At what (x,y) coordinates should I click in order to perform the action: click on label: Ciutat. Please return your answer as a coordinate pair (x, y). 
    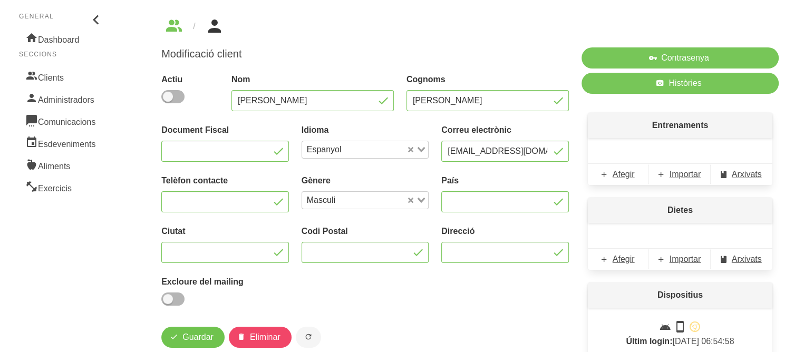
    Looking at the image, I should click on (225, 231).